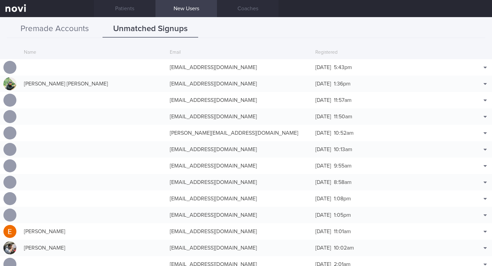 This screenshot has width=492, height=266. Describe the element at coordinates (342, 84) in the screenshot. I see `span: 1:36pm` at that location.